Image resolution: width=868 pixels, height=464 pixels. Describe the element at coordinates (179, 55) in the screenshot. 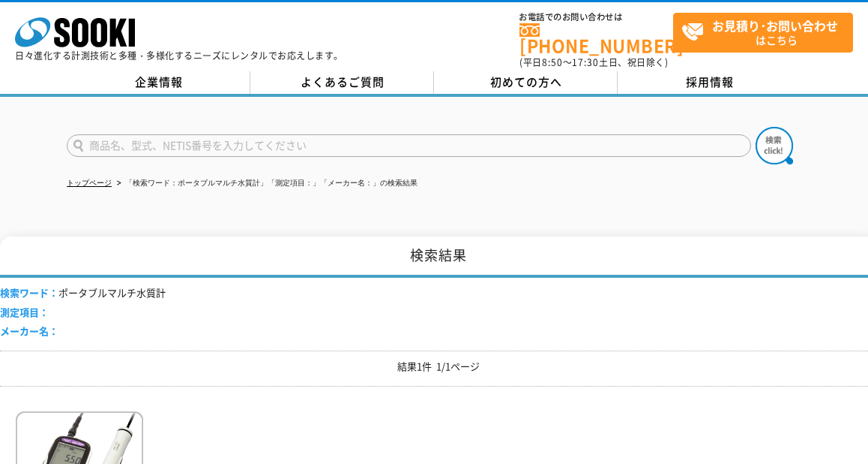

I see `p: 日々進化する計測技術と多種・多様化するニーズにレンタルでお応えします。` at that location.